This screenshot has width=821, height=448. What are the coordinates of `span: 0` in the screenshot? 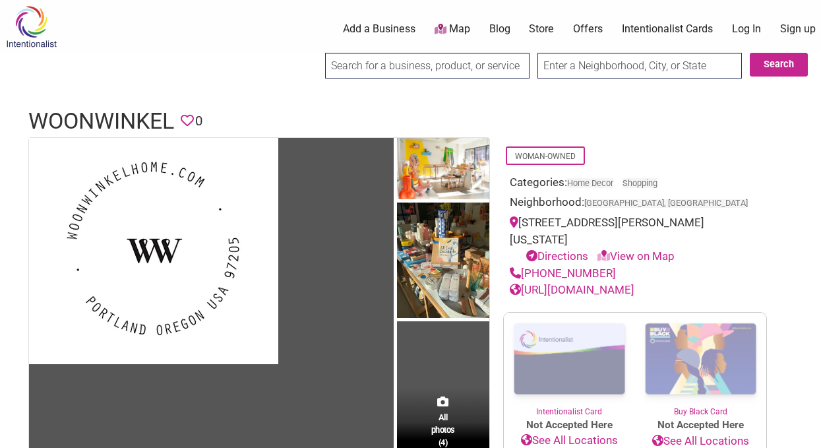 It's located at (198, 121).